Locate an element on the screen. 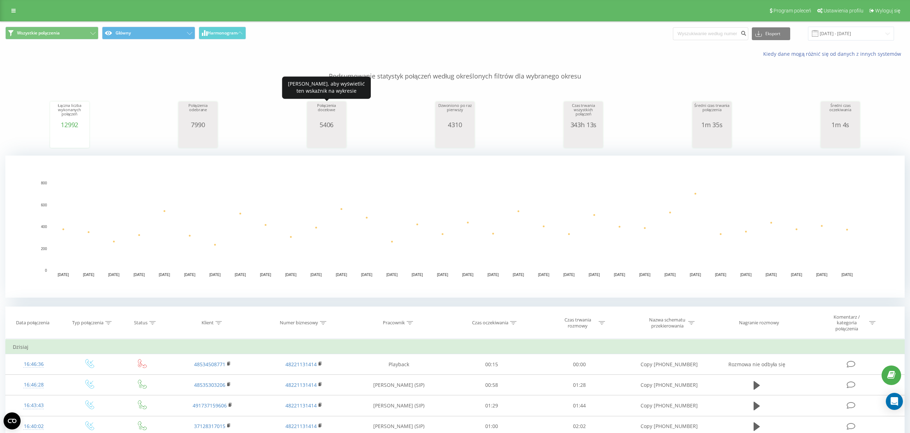 This screenshot has height=433, width=910. span: Program poleceń is located at coordinates (792, 11).